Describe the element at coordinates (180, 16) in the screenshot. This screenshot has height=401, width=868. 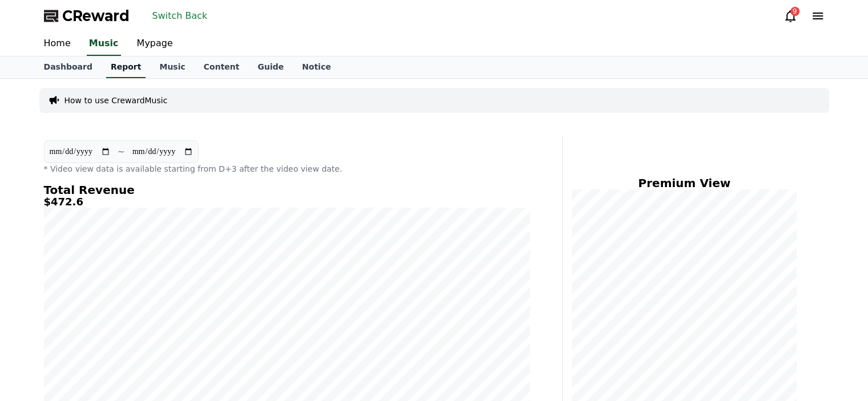
I see `button: Switch Back` at that location.